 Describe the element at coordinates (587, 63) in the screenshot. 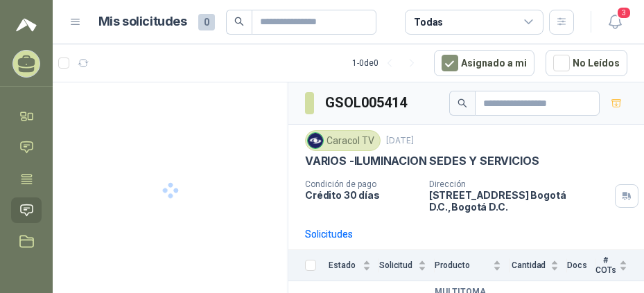

I see `button: No Leídos` at that location.